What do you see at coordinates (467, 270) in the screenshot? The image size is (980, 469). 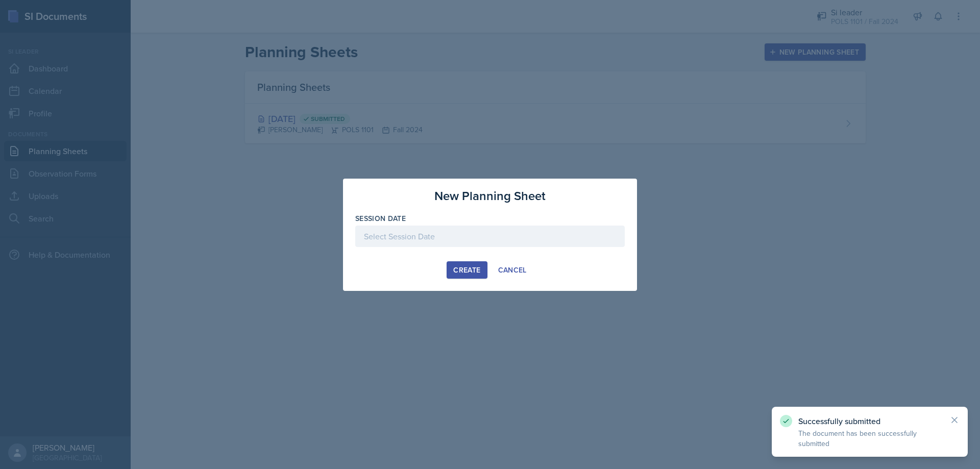 I see `div: Create` at bounding box center [467, 270].